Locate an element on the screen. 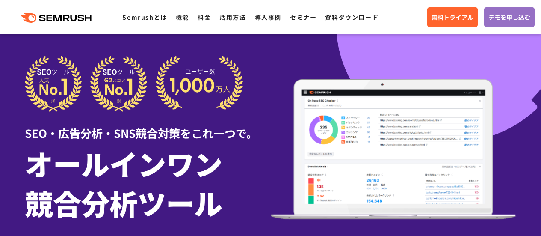 This screenshot has height=236, width=541. a: デモを申し込む is located at coordinates (509, 17).